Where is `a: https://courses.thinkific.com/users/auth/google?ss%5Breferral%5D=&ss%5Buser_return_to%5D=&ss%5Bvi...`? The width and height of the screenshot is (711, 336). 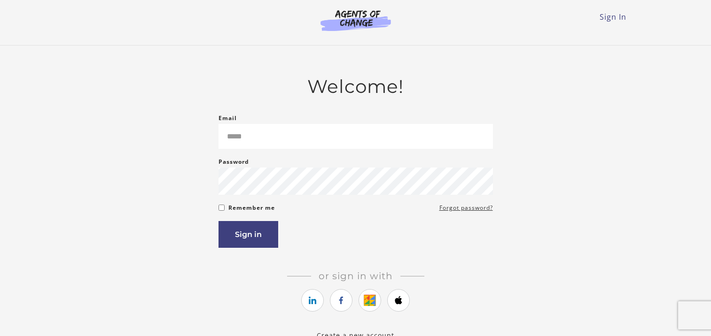
a: https://courses.thinkific.com/users/auth/google?ss%5Breferral%5D=&ss%5Buser_return_to%5D=&ss%5Bvi... is located at coordinates (370, 301).